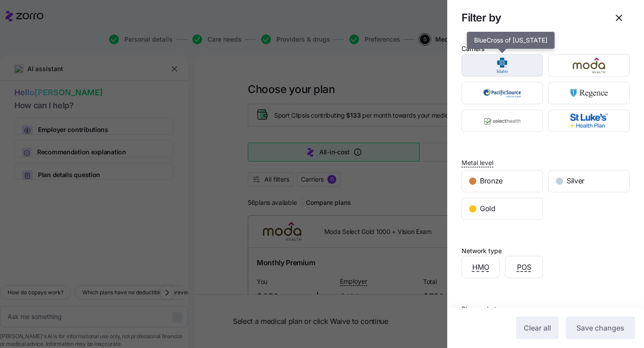 This screenshot has height=348, width=644. Describe the element at coordinates (473, 49) in the screenshot. I see `div: Carriers` at that location.